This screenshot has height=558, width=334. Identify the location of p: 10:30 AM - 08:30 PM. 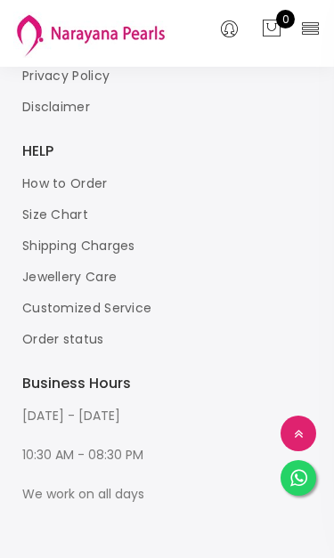
(171, 455).